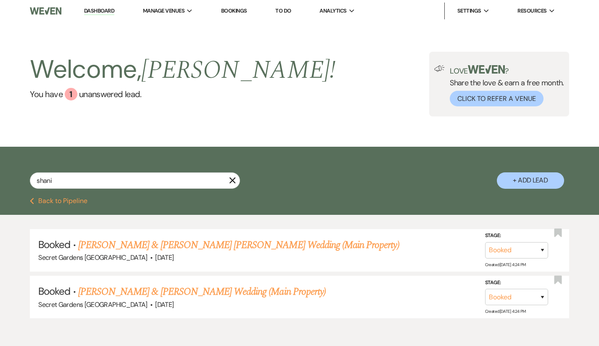 Image resolution: width=599 pixels, height=346 pixels. What do you see at coordinates (496, 98) in the screenshot?
I see `button: Click to Refer a Venue` at bounding box center [496, 98].